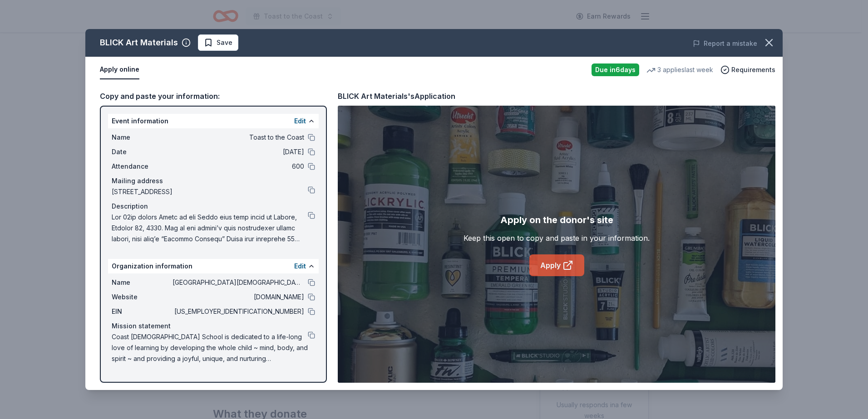  What do you see at coordinates (238, 166) in the screenshot?
I see `span: 600` at bounding box center [238, 166].